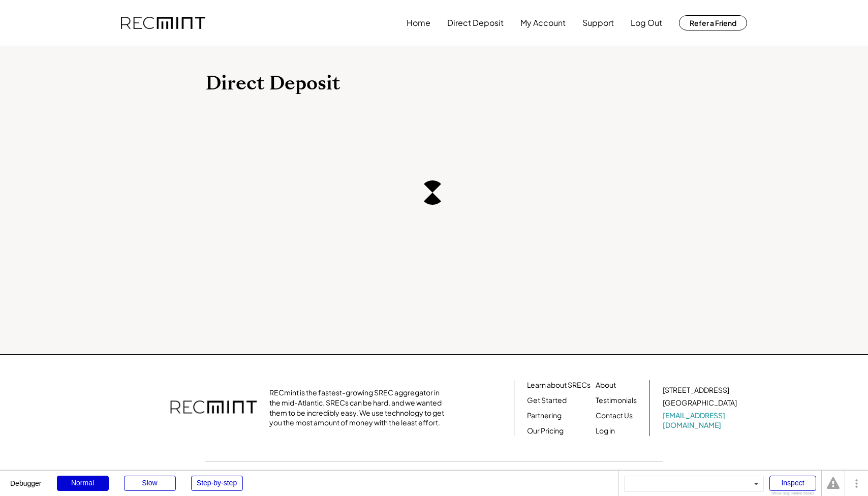 The height and width of the screenshot is (496, 868). I want to click on div: Debugger, so click(26, 479).